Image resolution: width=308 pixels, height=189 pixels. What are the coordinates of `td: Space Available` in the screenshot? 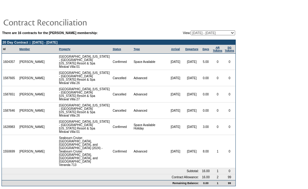 It's located at (150, 62).